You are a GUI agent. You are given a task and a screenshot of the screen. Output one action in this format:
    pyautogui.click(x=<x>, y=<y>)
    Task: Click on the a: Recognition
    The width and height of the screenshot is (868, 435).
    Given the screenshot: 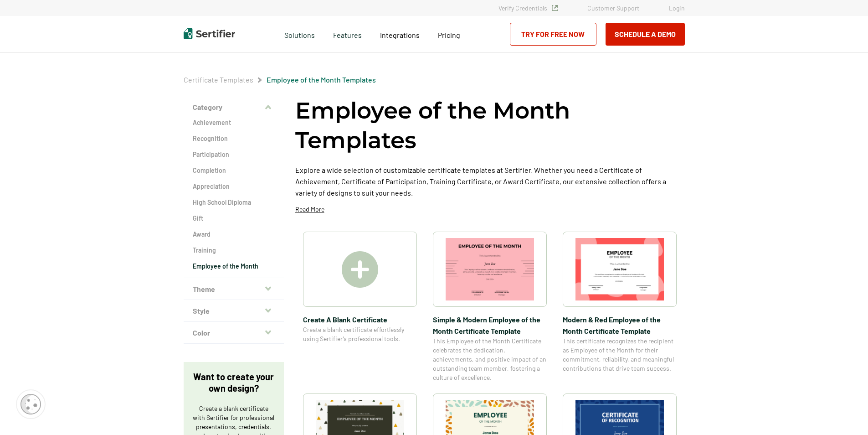 What is the action you would take?
    pyautogui.click(x=234, y=138)
    